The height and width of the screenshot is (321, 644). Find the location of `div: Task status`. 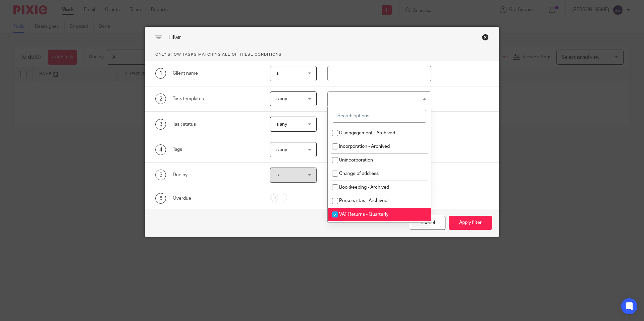

div: Task status is located at coordinates (216, 124).